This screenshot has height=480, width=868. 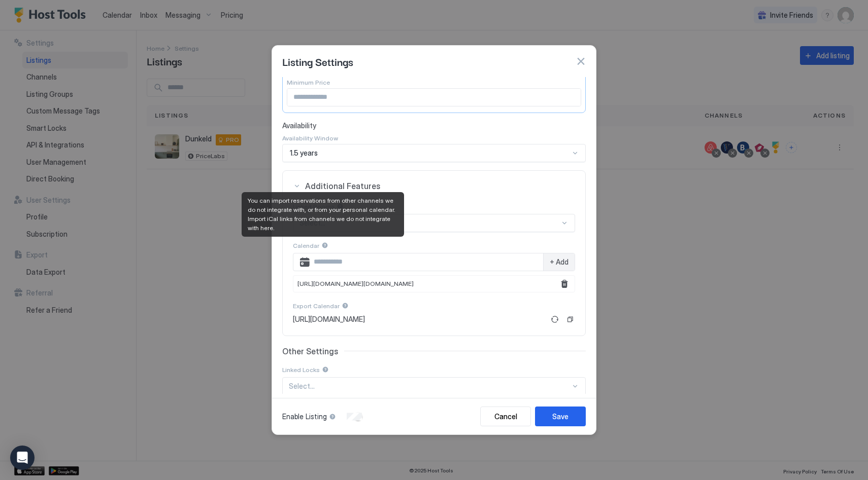 What do you see at coordinates (322, 215) in the screenshot?
I see `span: You can import reservations from other channels we do not integrate with, or from your personal c...` at bounding box center [322, 215].